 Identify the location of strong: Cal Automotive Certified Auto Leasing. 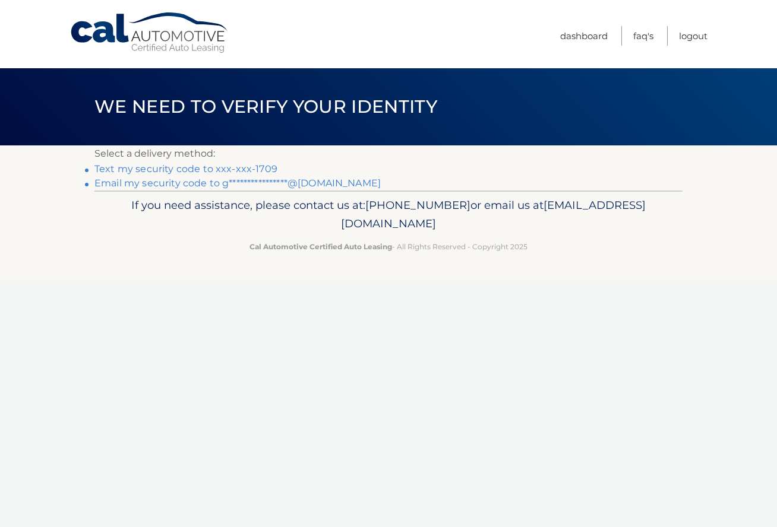
(321, 247).